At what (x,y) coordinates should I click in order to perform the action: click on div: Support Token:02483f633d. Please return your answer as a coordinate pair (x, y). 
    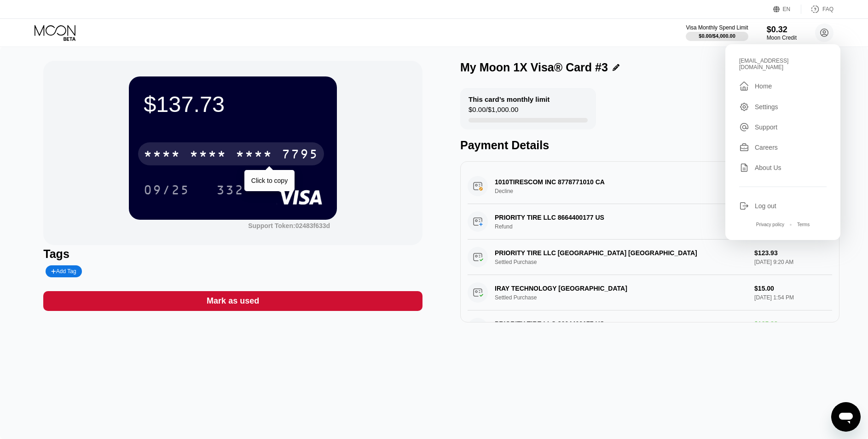
    Looking at the image, I should click on (289, 226).